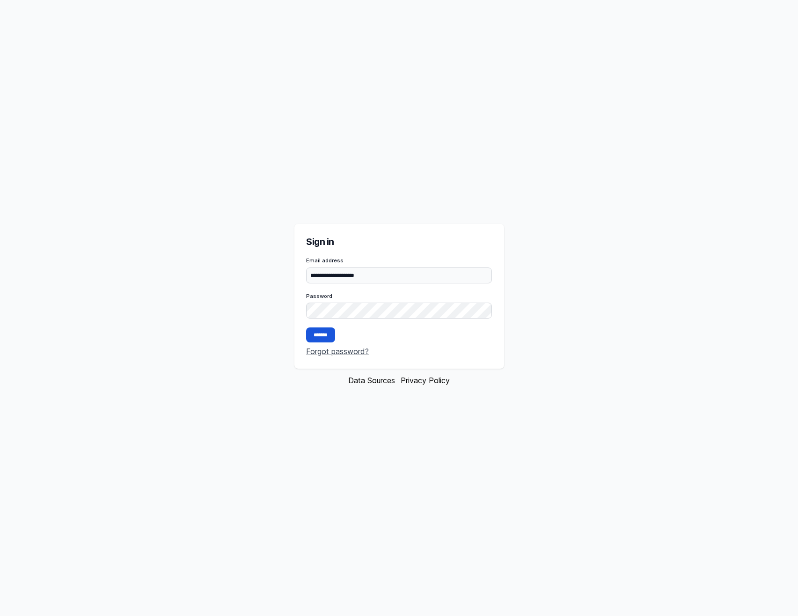  I want to click on a: Privacy Policy, so click(425, 380).